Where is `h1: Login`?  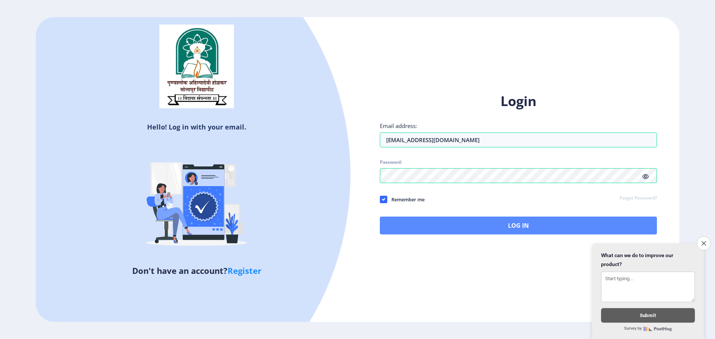 h1: Login is located at coordinates (518, 101).